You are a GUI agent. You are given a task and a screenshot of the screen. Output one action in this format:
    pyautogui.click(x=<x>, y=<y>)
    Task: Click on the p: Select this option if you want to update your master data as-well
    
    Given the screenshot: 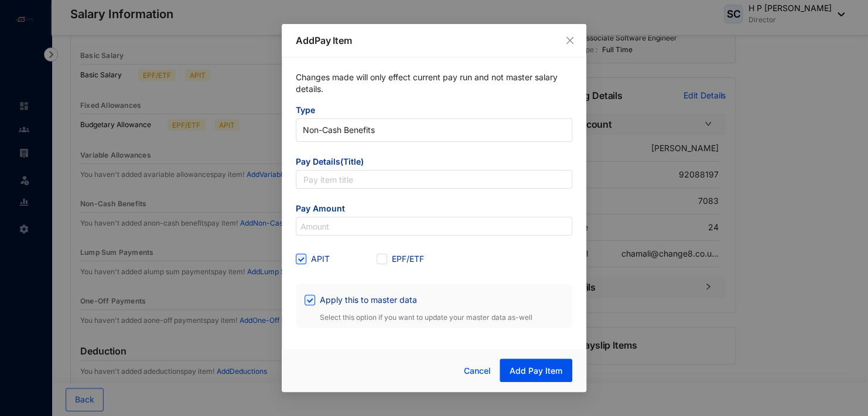 What is the action you would take?
    pyautogui.click(x=434, y=317)
    